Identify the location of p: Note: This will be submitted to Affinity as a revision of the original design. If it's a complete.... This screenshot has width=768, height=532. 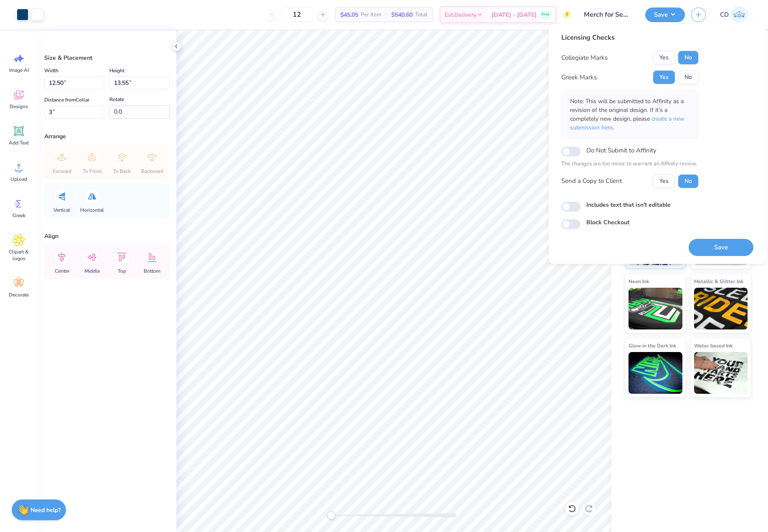
(630, 114).